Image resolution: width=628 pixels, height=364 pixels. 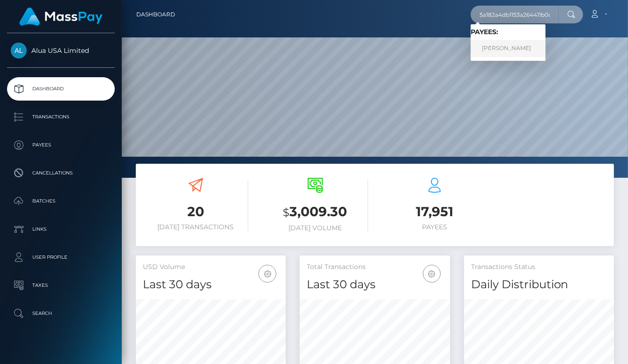 I want to click on img: Alua USA Limited, so click(x=19, y=51).